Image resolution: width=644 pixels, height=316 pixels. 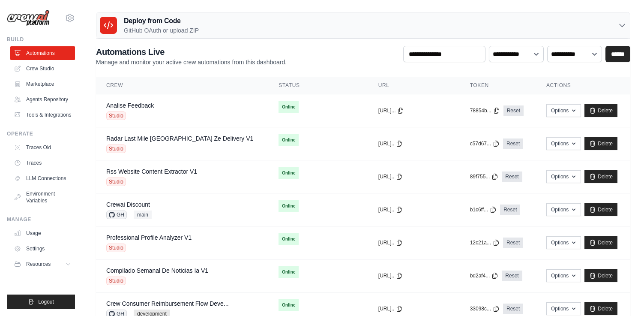 What do you see at coordinates (41, 134) in the screenshot?
I see `div: Operate` at bounding box center [41, 134].